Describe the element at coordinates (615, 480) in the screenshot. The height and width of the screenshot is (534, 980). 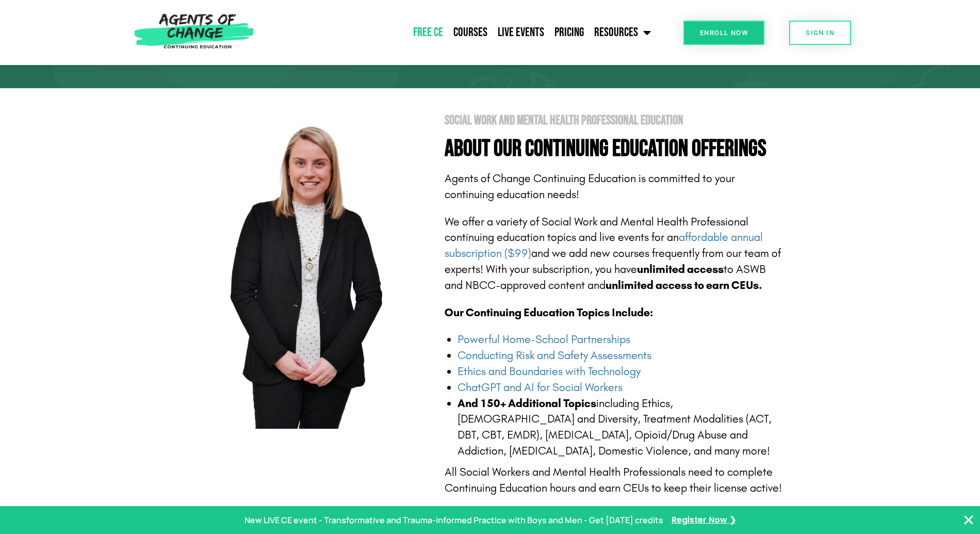
I see `div: All Social Workers and Mental Health Professionals need to complete Continuing Education hours an...` at that location.